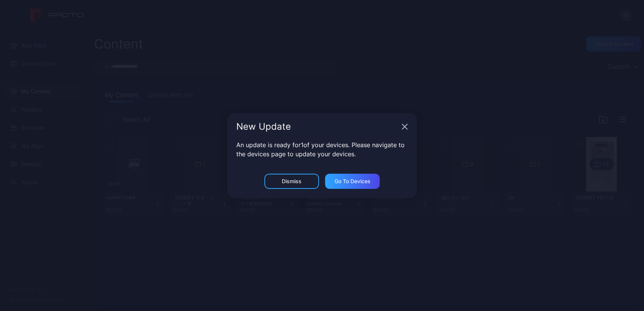 This screenshot has height=311, width=644. What do you see at coordinates (353, 182) in the screenshot?
I see `button: Go to devices` at bounding box center [353, 182].